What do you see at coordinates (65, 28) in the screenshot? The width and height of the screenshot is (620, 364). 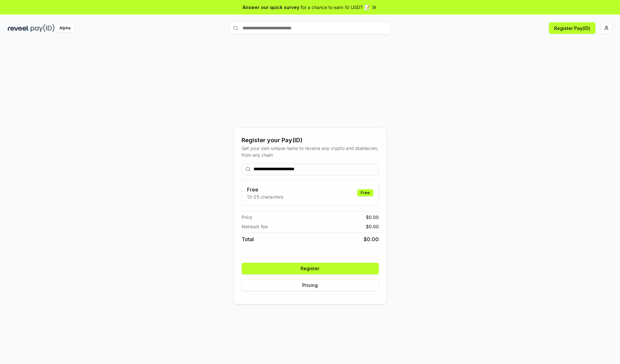 I see `div: Alpha` at bounding box center [65, 28].